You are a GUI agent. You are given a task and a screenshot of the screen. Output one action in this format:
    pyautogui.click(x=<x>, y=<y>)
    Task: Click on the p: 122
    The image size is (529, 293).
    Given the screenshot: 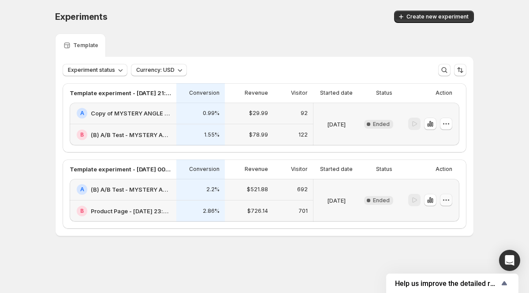 What is the action you would take?
    pyautogui.click(x=303, y=135)
    